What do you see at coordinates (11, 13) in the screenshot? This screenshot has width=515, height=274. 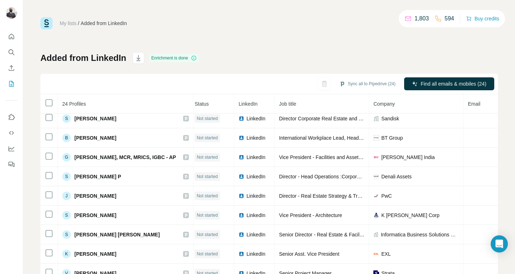 I see `img: Avatar` at bounding box center [11, 13].